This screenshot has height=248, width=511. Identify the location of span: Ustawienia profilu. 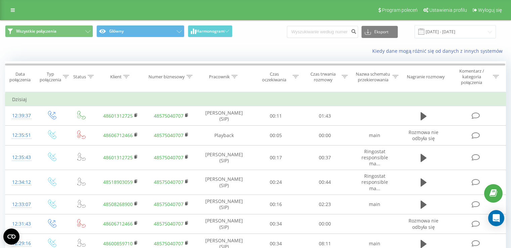
(448, 10).